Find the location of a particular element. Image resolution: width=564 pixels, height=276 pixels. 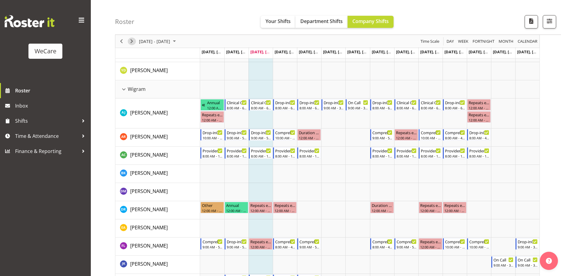

div: AJ Jones"s event - Clinical Oversight Begin From Tuesday, September 2, 2025 at 8:00:00 AM GMT+12:... is located at coordinates (406, 105).